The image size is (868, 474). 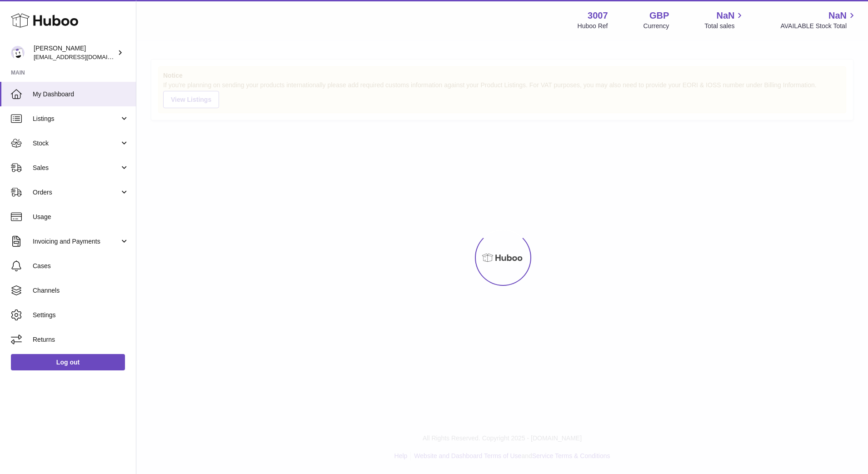 I want to click on a: Log out, so click(x=68, y=362).